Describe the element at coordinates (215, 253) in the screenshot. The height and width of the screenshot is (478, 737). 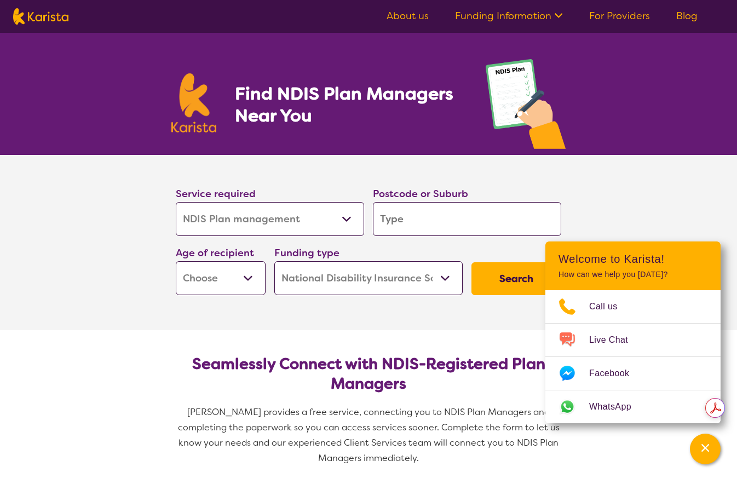
I see `label: Age of recipient` at that location.